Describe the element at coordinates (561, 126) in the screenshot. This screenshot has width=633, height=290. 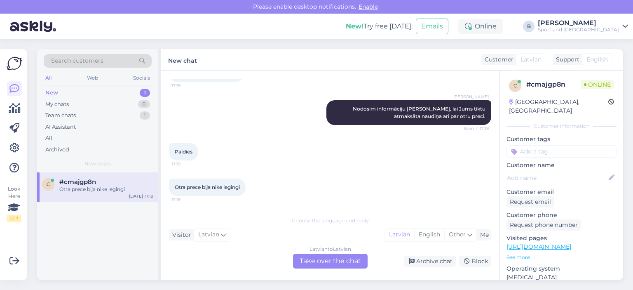
I see `div: Customer information` at that location.